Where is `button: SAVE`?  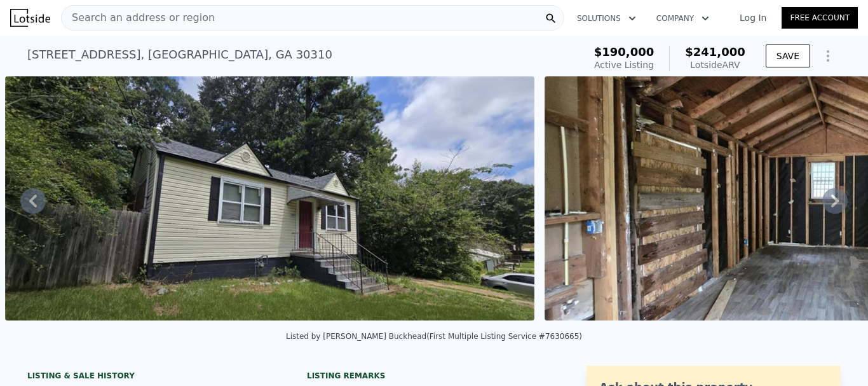 button: SAVE is located at coordinates (788, 56).